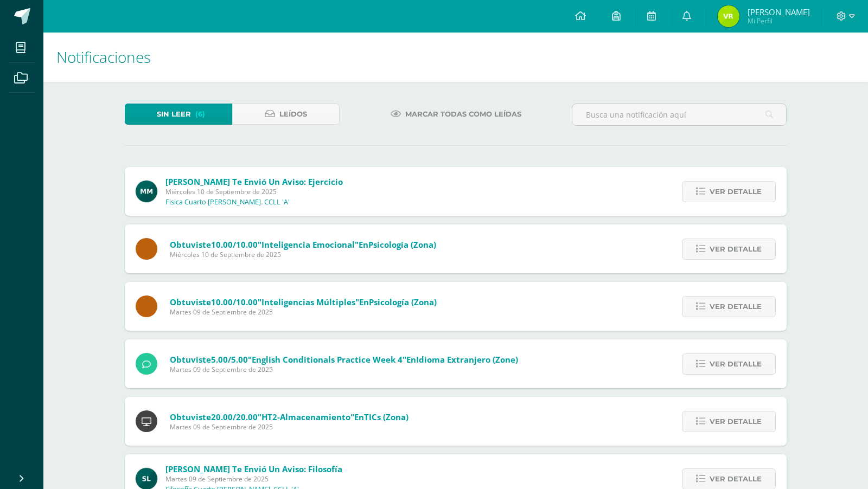 The image size is (868, 489). Describe the element at coordinates (178, 114) in the screenshot. I see `a: Sin leer(6)` at that location.